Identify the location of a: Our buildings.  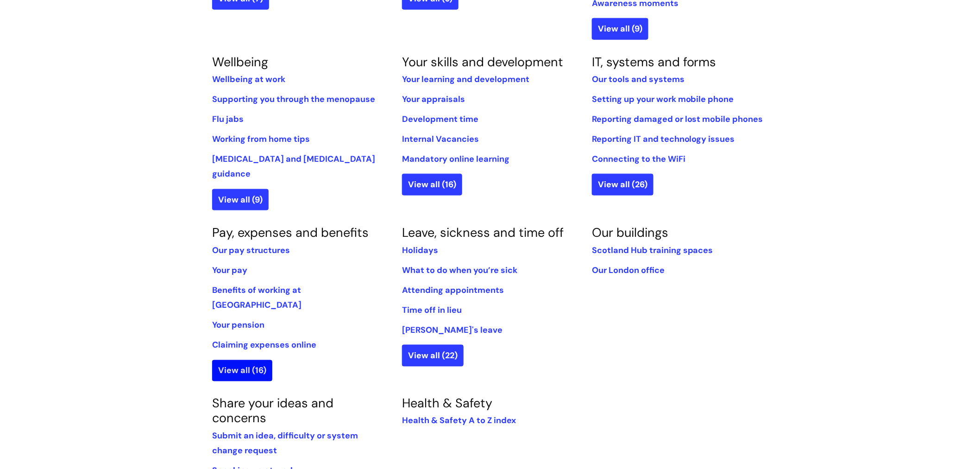
(629, 232).